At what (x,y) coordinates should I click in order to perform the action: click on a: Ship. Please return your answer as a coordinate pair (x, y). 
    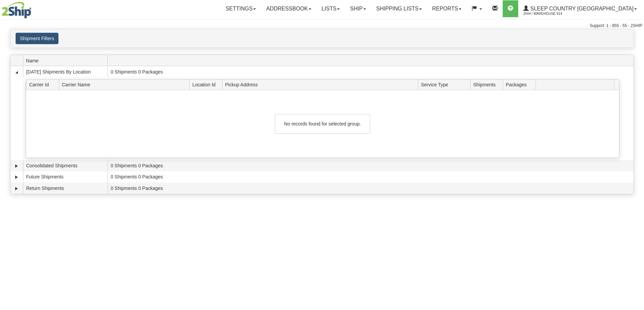
    Looking at the image, I should click on (358, 9).